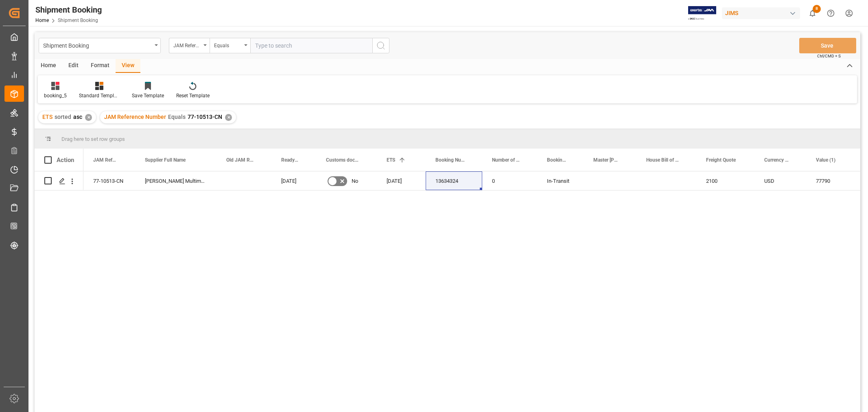 This screenshot has height=412, width=868. What do you see at coordinates (355, 181) in the screenshot?
I see `span: No` at bounding box center [355, 181].